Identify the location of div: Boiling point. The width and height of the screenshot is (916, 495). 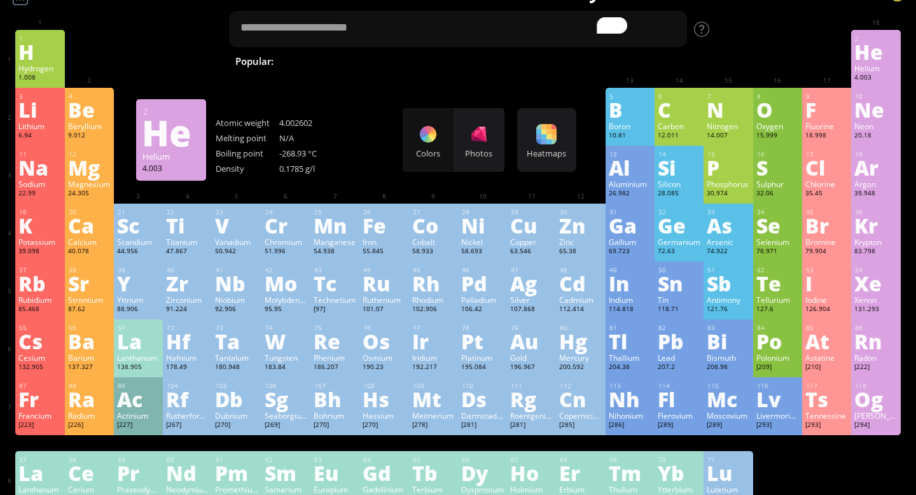
(247, 153).